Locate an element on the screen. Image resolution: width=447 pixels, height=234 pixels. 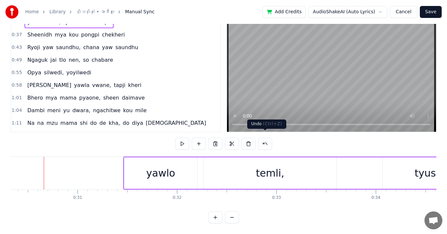
span: pongpi is located at coordinates (90, 34).